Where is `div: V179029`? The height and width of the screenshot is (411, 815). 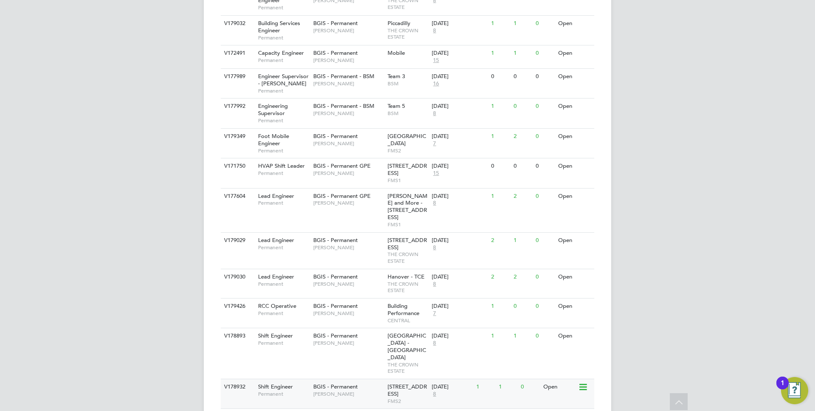 div: V179029 is located at coordinates (237, 240).